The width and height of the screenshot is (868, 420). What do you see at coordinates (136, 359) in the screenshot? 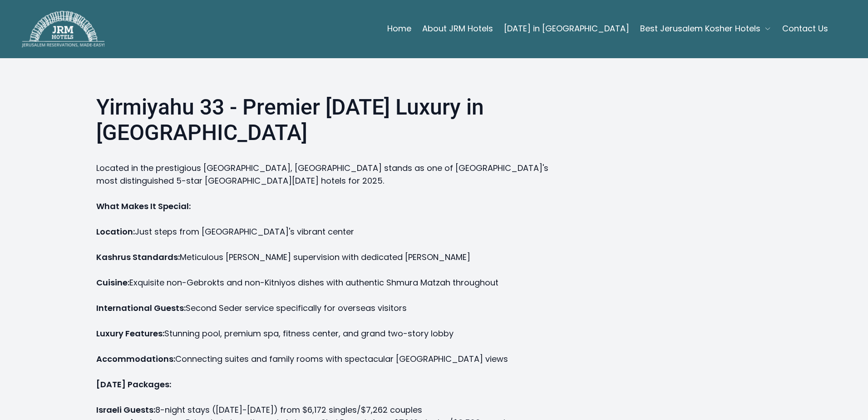
I see `strong: Accommodations:` at bounding box center [136, 359].